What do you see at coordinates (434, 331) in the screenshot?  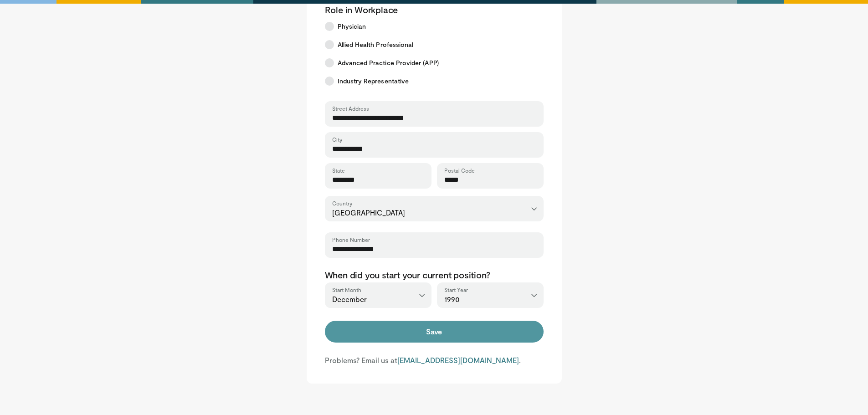 I see `button: Save` at bounding box center [434, 331].